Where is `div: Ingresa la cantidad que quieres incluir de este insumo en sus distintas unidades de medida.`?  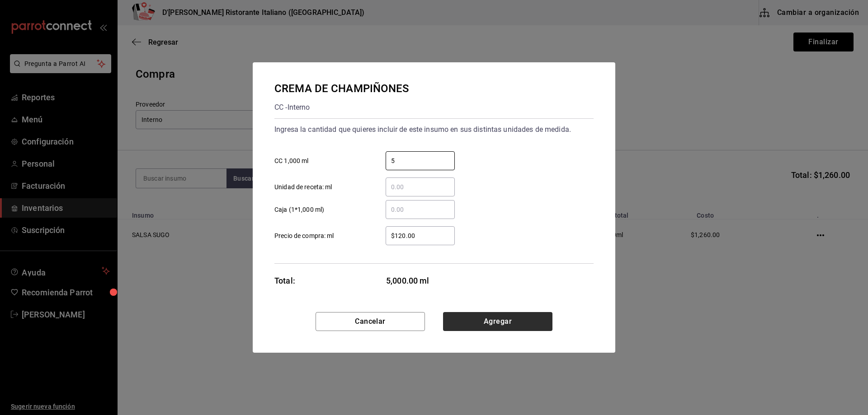
div: Ingresa la cantidad que quieres incluir de este insumo en sus distintas unidades de medida. is located at coordinates (434, 130).